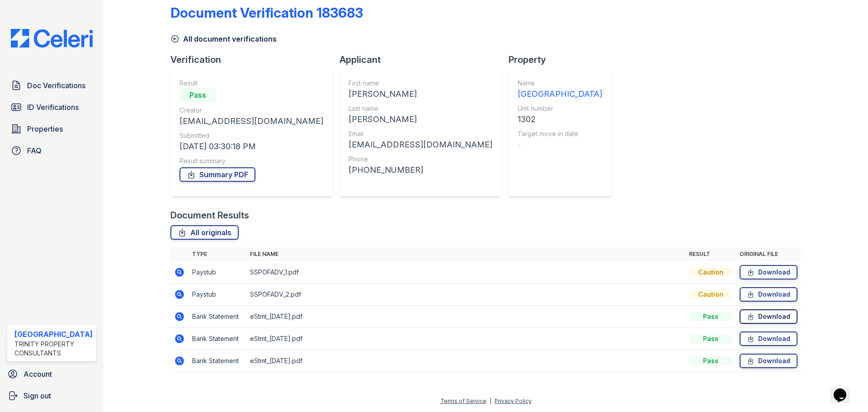 Image resolution: width=868 pixels, height=412 pixels. I want to click on div: Email, so click(421, 134).